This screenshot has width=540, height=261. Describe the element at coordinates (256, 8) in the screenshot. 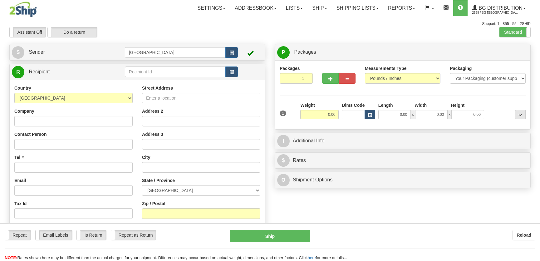

I see `a: Addressbook` at that location.